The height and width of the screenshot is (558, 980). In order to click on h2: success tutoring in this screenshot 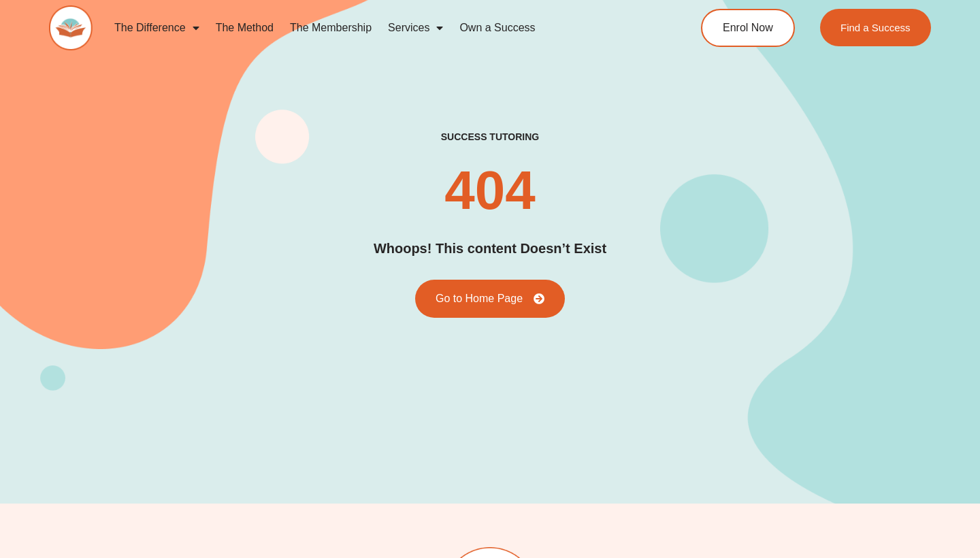, I will do `click(490, 137)`.